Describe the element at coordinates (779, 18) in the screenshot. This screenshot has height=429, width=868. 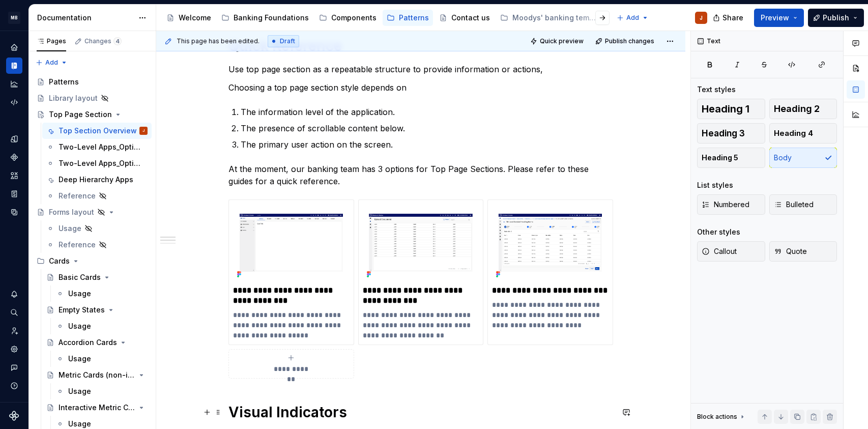
I see `button: Preview` at that location.